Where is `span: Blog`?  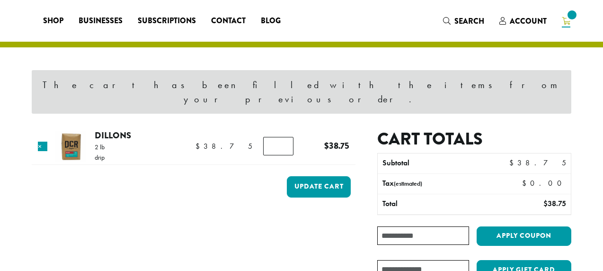
span: Blog is located at coordinates (271, 21).